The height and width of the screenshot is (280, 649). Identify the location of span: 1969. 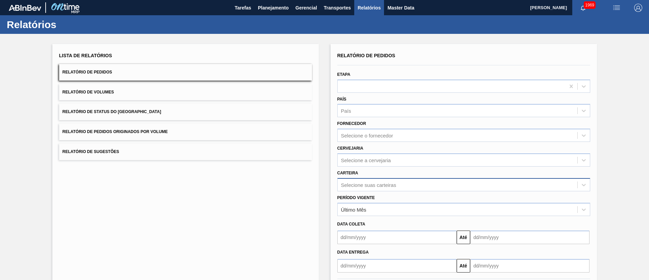
(590, 5).